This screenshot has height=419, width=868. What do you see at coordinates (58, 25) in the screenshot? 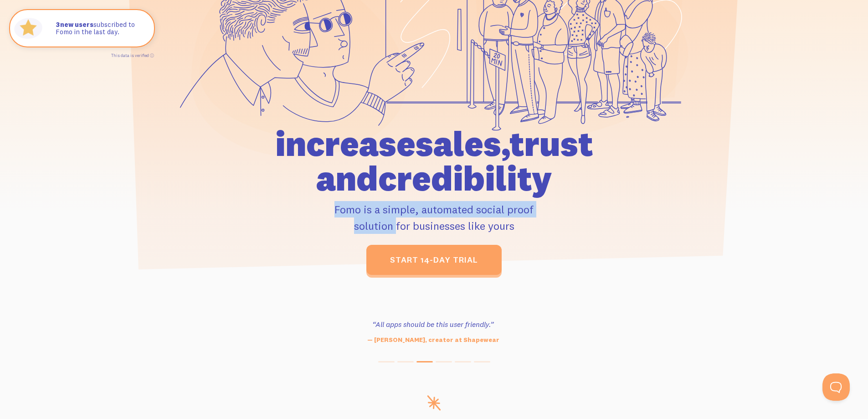
I see `span: 3` at bounding box center [58, 25].